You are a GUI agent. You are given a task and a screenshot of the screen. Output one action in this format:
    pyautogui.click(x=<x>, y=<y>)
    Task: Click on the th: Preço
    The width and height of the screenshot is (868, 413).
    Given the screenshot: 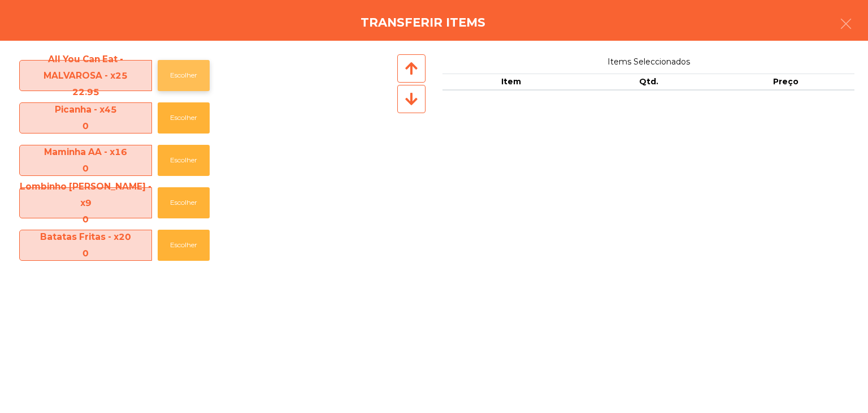 What is the action you would take?
    pyautogui.click(x=786, y=82)
    